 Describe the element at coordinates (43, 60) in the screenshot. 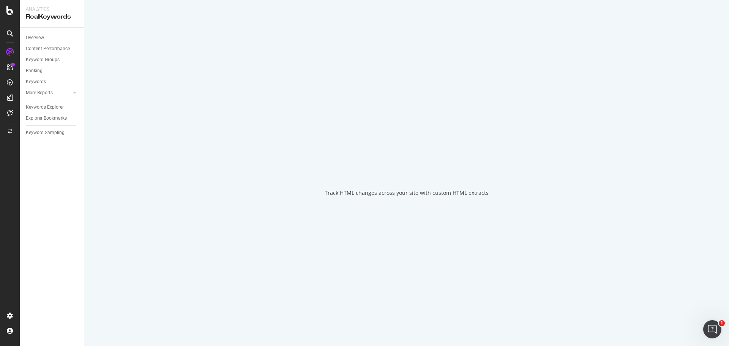

I see `div: Keyword Groups` at that location.